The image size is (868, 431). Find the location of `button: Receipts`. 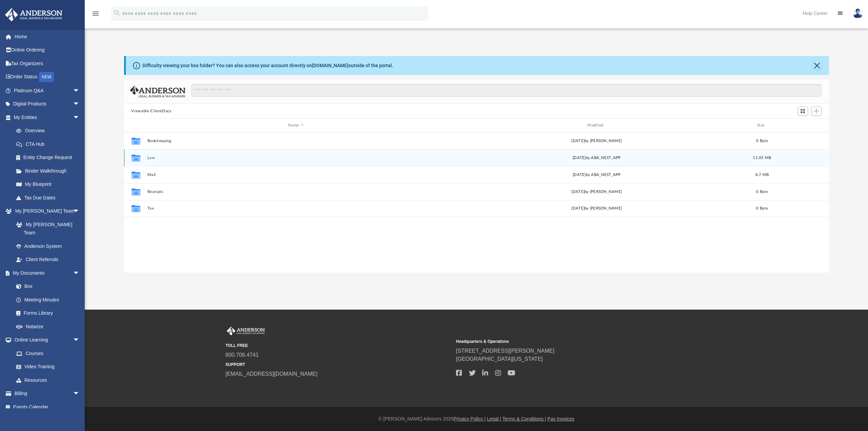

button: Receipts is located at coordinates (296, 192).